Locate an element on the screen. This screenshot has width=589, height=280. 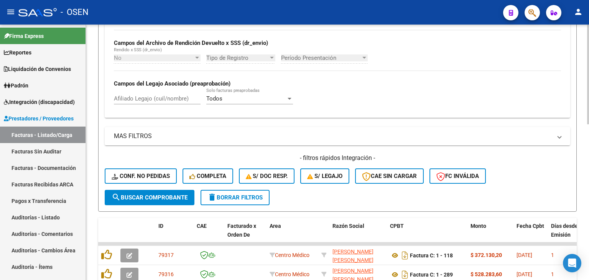
button: Buscar Comprobante is located at coordinates (150, 198).